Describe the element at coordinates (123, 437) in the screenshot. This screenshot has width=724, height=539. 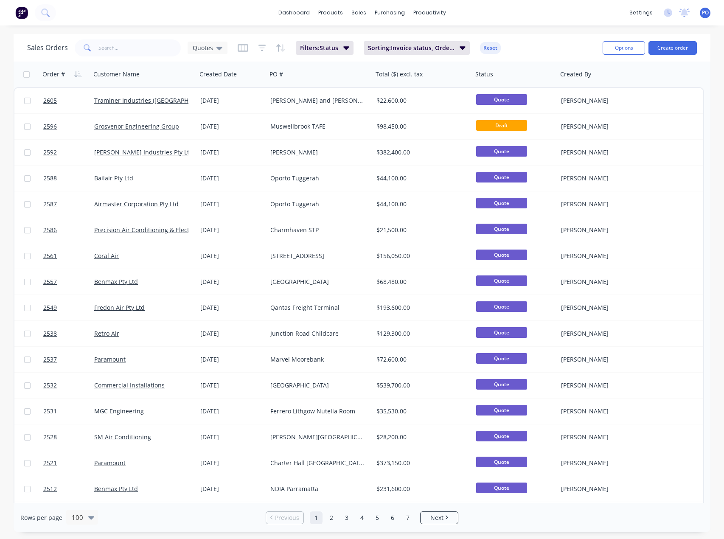
I see `a: SM Air Conditioning` at that location.